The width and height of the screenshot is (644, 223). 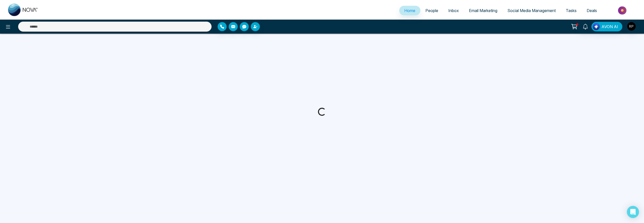 I want to click on button: AVON AI, so click(x=607, y=27).